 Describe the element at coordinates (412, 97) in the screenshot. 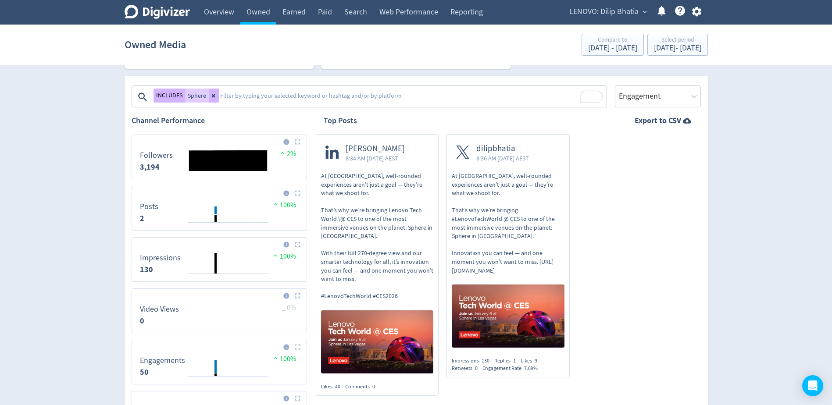

I see `textarea: To enrich screen reader interactions, please activate Accessibility in Grammarly extension settings` at that location.